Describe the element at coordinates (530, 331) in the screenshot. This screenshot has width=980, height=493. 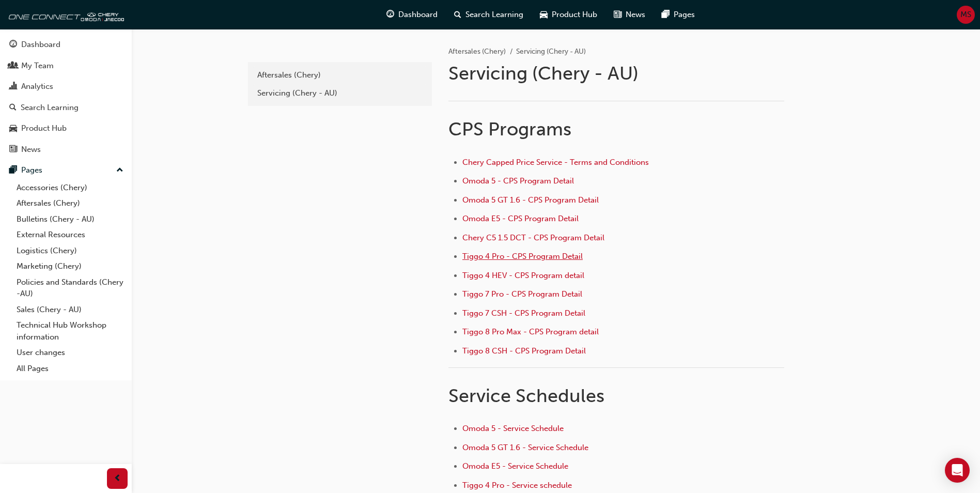
I see `a: Tiggo 8 Pro Max - CPS Program detail` at that location.